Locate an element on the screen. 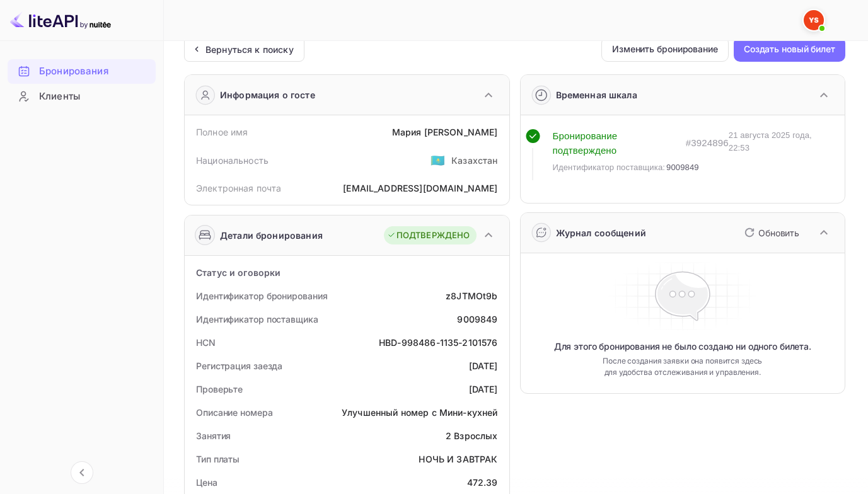 The image size is (868, 494). a: Бронирования is located at coordinates (81, 70).